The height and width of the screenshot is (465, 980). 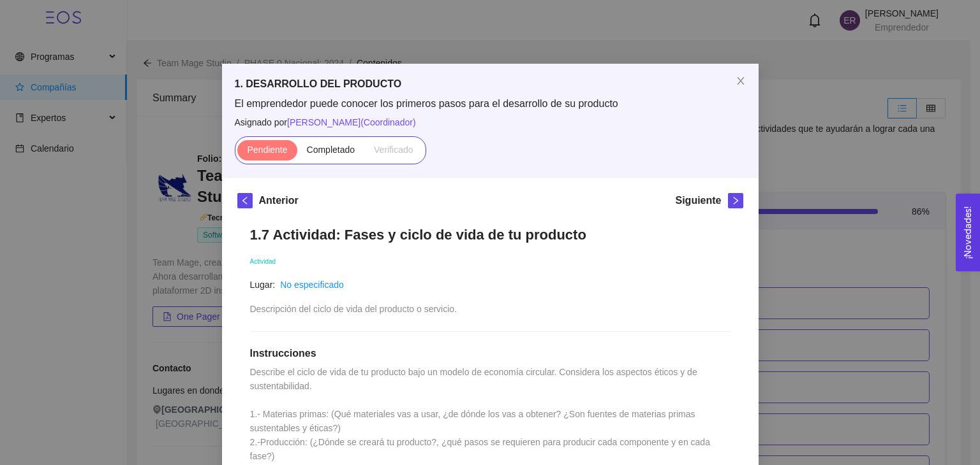 What do you see at coordinates (490, 85) in the screenshot?
I see `h5: 1. DESARROLLO DEL PRODUCTO` at bounding box center [490, 85].